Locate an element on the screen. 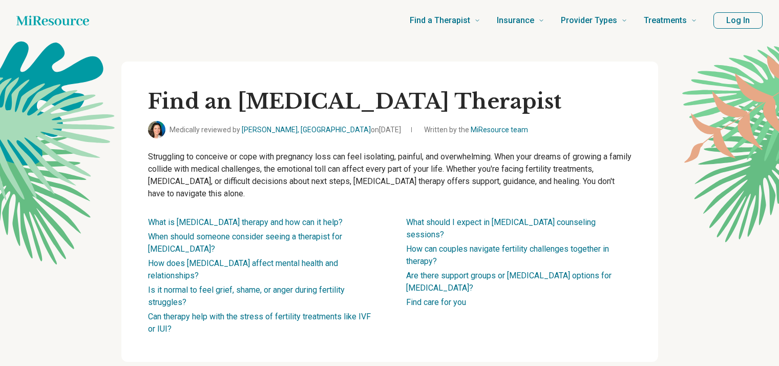 Image resolution: width=779 pixels, height=366 pixels. span: Provider Types is located at coordinates (589, 20).